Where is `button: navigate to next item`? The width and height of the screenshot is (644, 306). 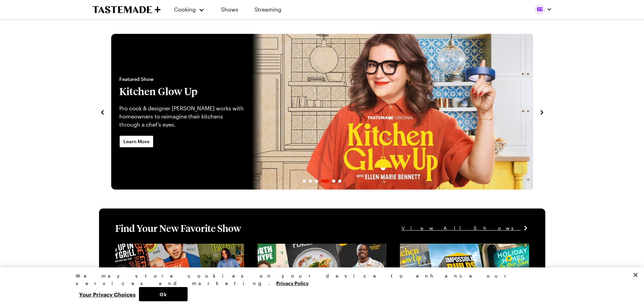 button: navigate to next item is located at coordinates (542, 111).